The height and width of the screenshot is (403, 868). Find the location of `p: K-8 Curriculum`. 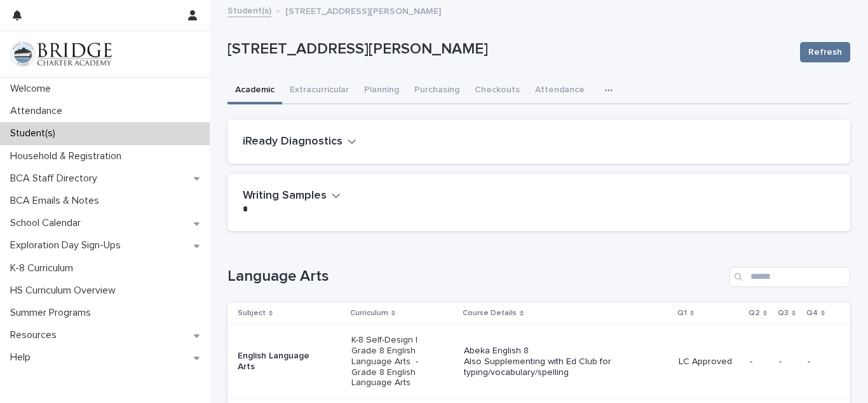

p: K-8 Curriculum is located at coordinates (44, 268).